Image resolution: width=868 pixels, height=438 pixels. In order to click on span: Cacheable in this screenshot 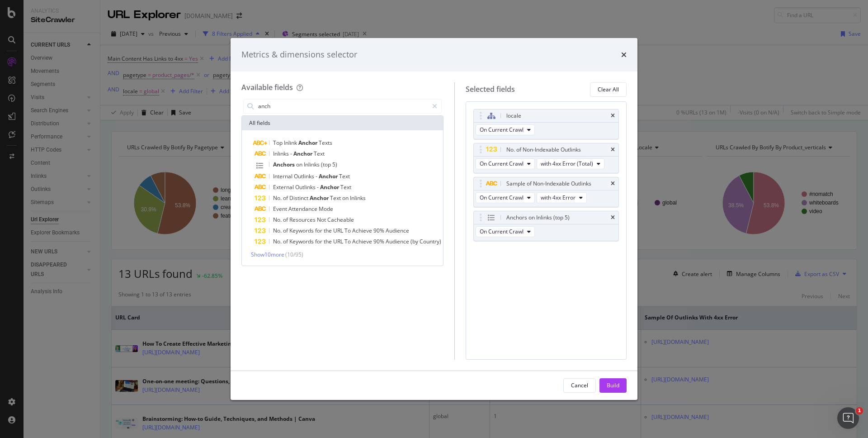, I will do `click(341, 220)`.